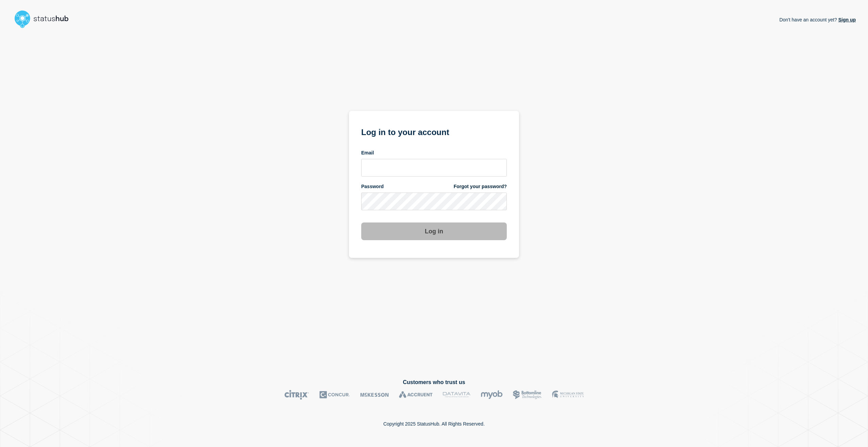 The height and width of the screenshot is (447, 868). Describe the element at coordinates (847, 20) in the screenshot. I see `a: Sign up` at that location.